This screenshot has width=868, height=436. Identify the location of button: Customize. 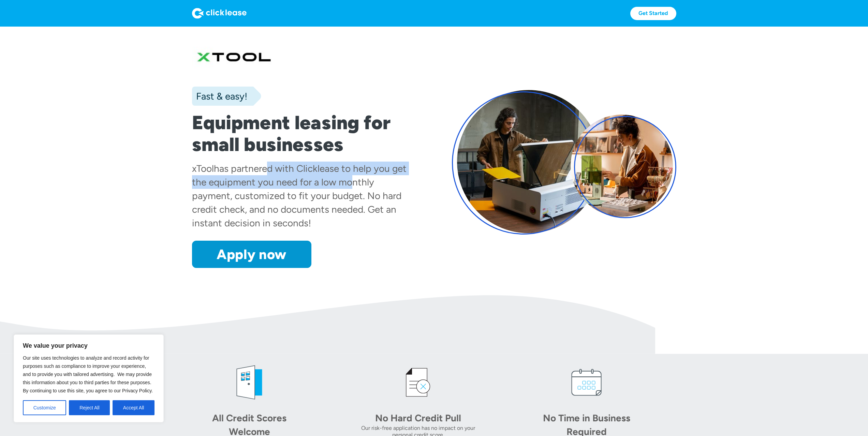
(44, 408).